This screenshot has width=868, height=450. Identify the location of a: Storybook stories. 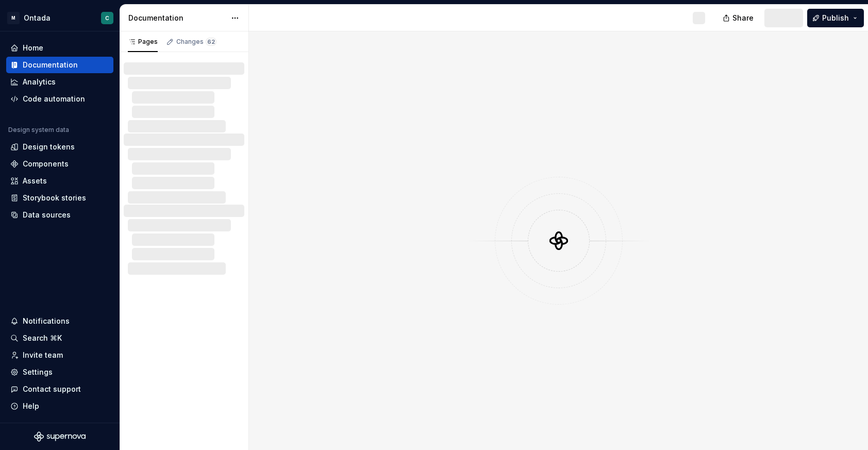
(60, 198).